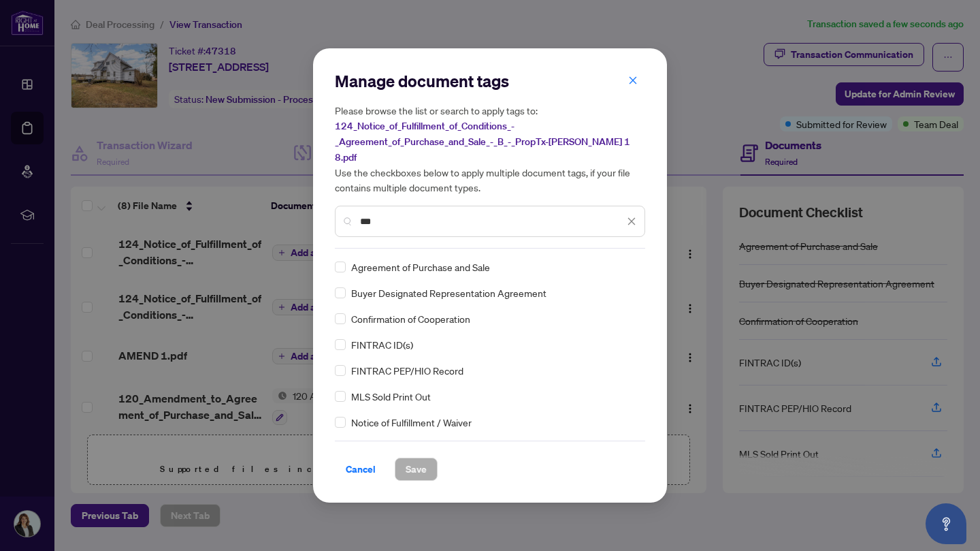 The height and width of the screenshot is (551, 980). What do you see at coordinates (410, 319) in the screenshot?
I see `span: Confirmation of Cooperation` at bounding box center [410, 319].